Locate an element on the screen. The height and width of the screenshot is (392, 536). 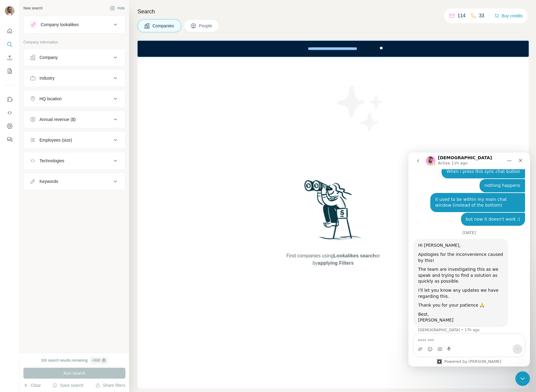
div: Company lookalikes is located at coordinates (60, 25).